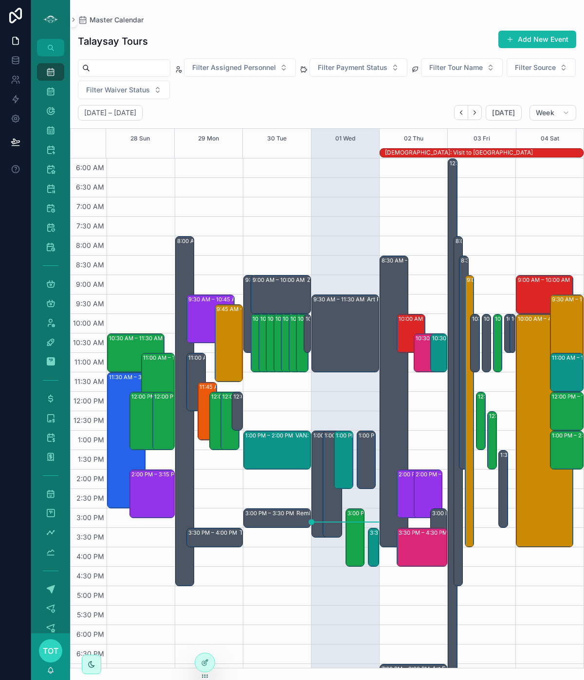  What do you see at coordinates (51, 19) in the screenshot?
I see `img: App logo` at bounding box center [51, 19].